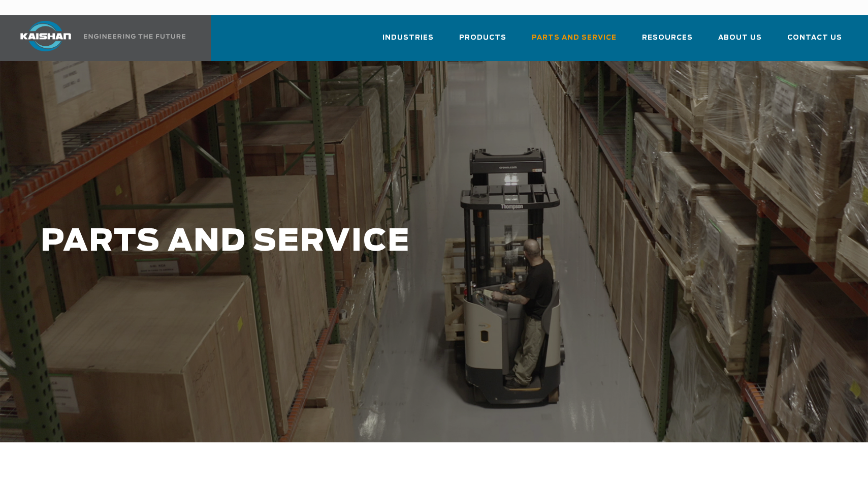  What do you see at coordinates (46, 36) in the screenshot?
I see `img: kaishan logo` at bounding box center [46, 36].